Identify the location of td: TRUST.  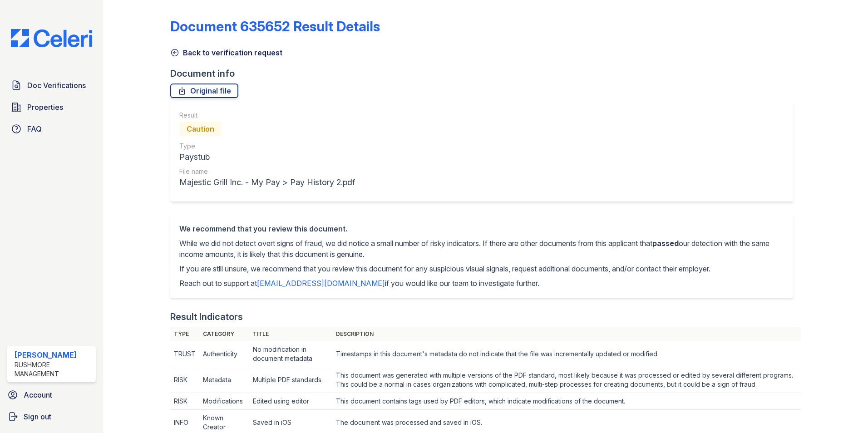
(185, 354).